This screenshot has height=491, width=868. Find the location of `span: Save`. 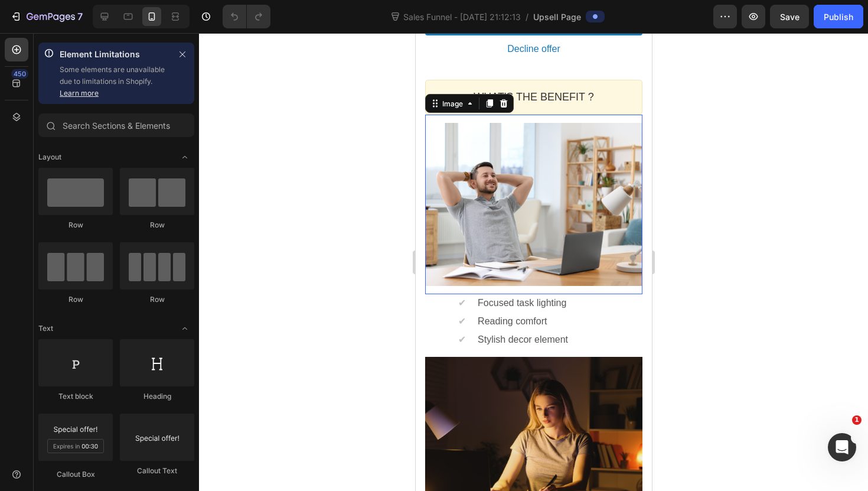

span: Save is located at coordinates (790, 16).